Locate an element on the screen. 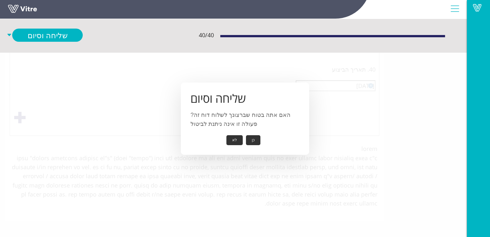 The height and width of the screenshot is (237, 490). a: שליחה וסיום is located at coordinates (47, 35).